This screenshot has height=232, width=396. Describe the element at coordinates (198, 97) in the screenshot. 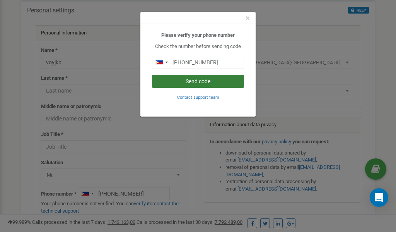

I see `small: Contact support team` at that location.